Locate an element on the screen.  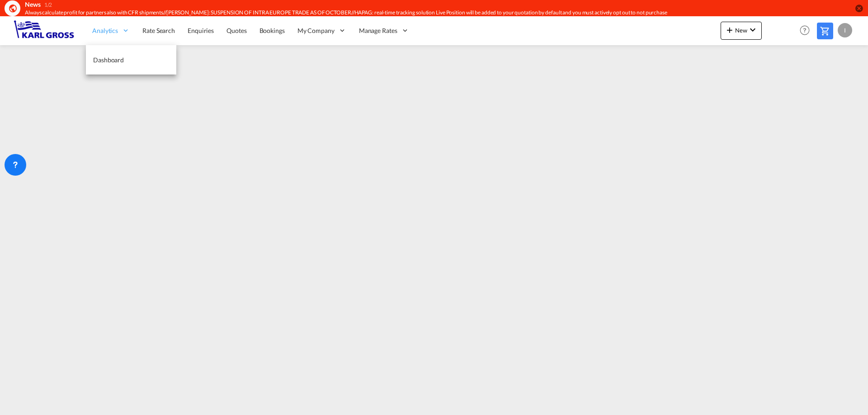
span: Analytics is located at coordinates (105, 30).